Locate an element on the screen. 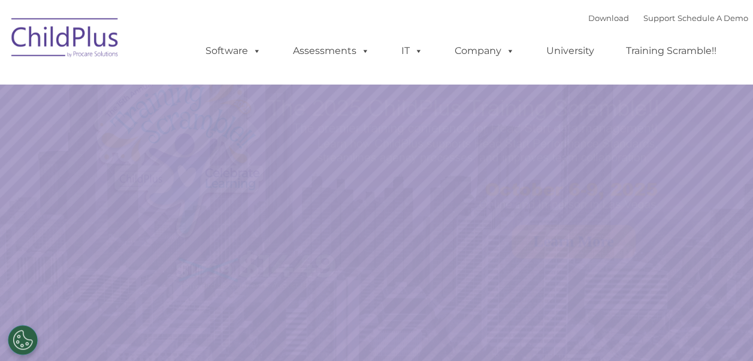  a: IT is located at coordinates (412, 51).